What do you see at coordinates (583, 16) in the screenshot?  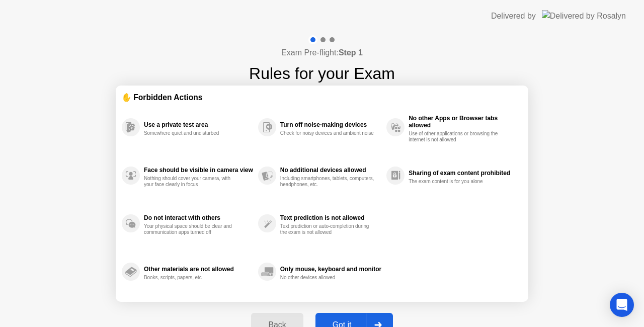 I see `img: Delivered by Rosalyn` at bounding box center [583, 16].